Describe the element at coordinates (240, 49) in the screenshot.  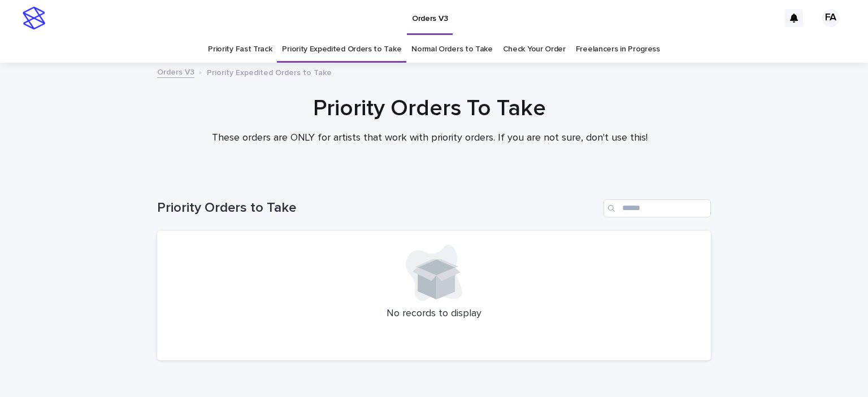
I see `a: Priority Fast Track` at that location.